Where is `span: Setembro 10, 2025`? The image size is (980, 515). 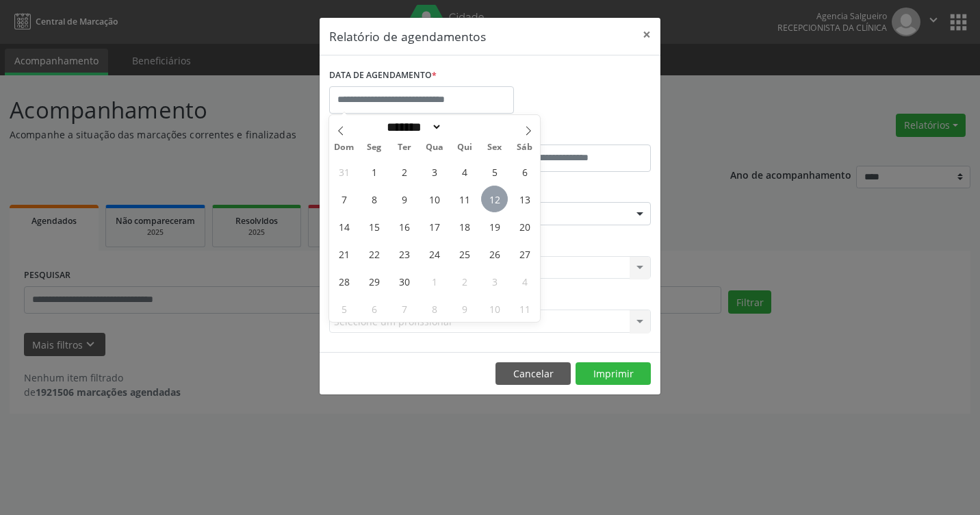 span: Setembro 10, 2025 is located at coordinates (434, 198).